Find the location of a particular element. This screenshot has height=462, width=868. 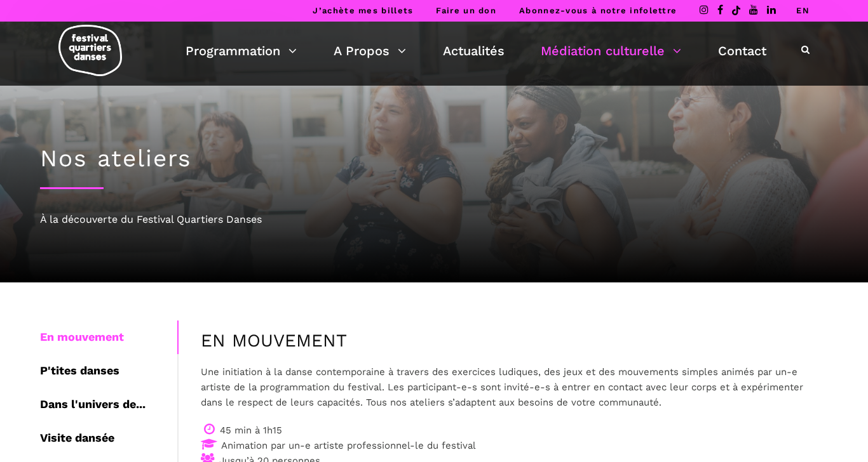

div: À la découverte du Festival Quartiers Danses is located at coordinates (434, 219).